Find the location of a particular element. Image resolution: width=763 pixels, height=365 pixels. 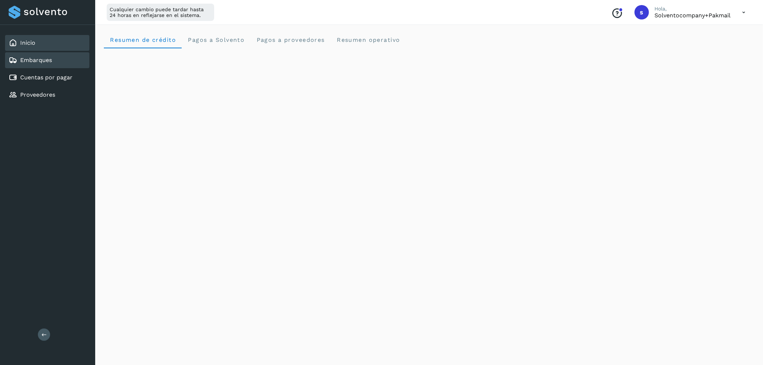

a: Inicio is located at coordinates (28, 43).